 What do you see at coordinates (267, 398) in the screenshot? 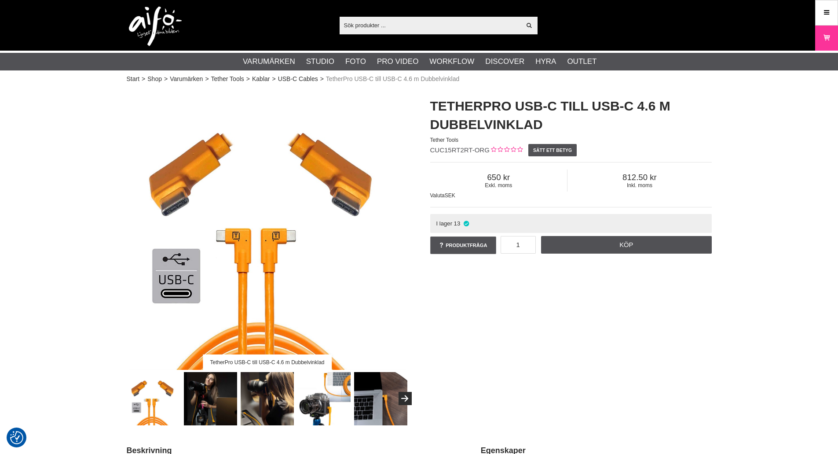
I see `img: Vinklad kontakt skyddar kamera- och datoranslutning` at bounding box center [267, 398].